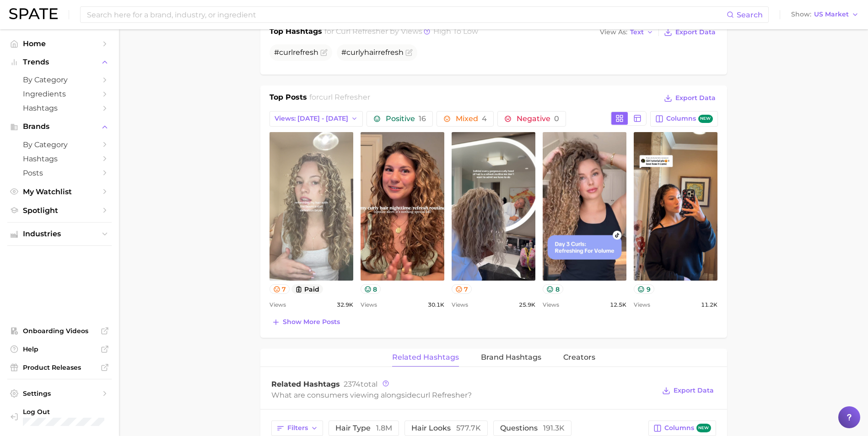 This screenshot has height=436, width=868. What do you see at coordinates (364, 428) in the screenshot?
I see `span: hair type` at bounding box center [364, 428].